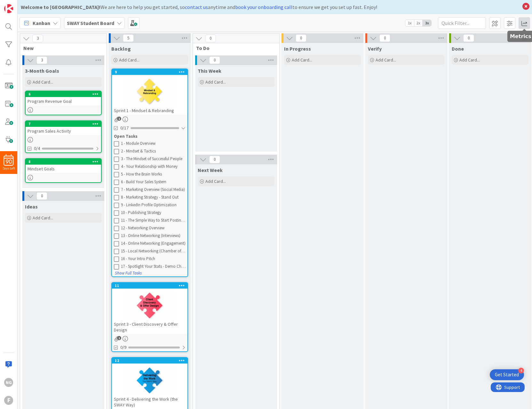  I want to click on div: 7 - Marketing Overview (Social Media), so click(153, 190).